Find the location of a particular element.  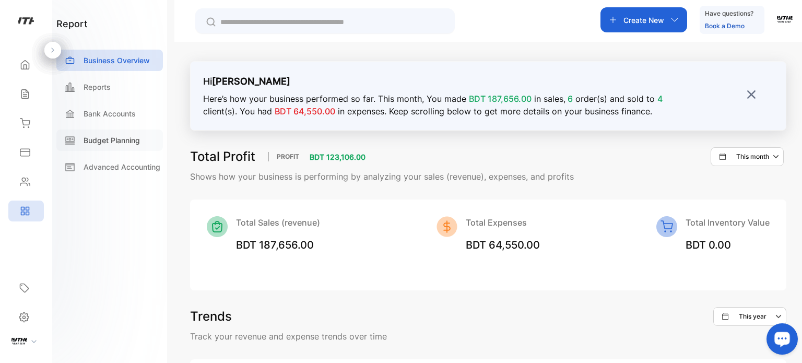

p: Budget Planning is located at coordinates (112, 140).